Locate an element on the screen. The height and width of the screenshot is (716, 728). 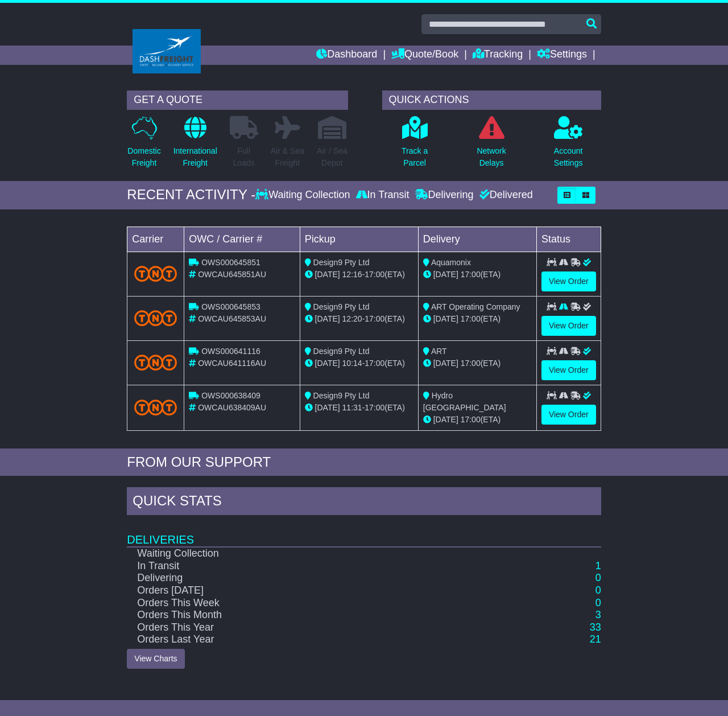
td: Deliveries is located at coordinates (363, 532).